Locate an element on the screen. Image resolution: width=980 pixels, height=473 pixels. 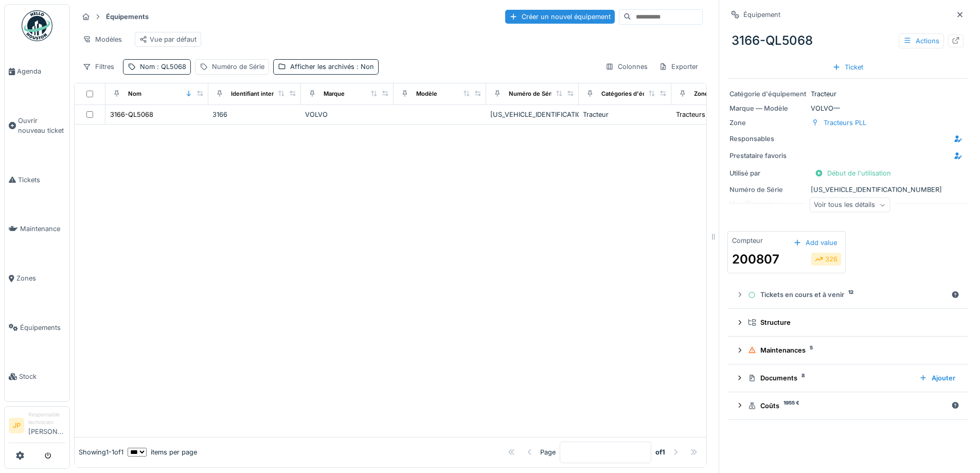
span: Zones is located at coordinates (40, 278).